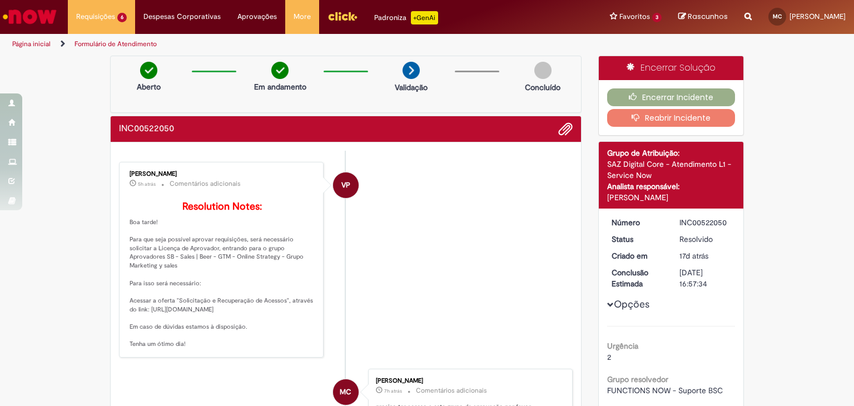  What do you see at coordinates (609, 357) in the screenshot?
I see `span: 2` at bounding box center [609, 357].